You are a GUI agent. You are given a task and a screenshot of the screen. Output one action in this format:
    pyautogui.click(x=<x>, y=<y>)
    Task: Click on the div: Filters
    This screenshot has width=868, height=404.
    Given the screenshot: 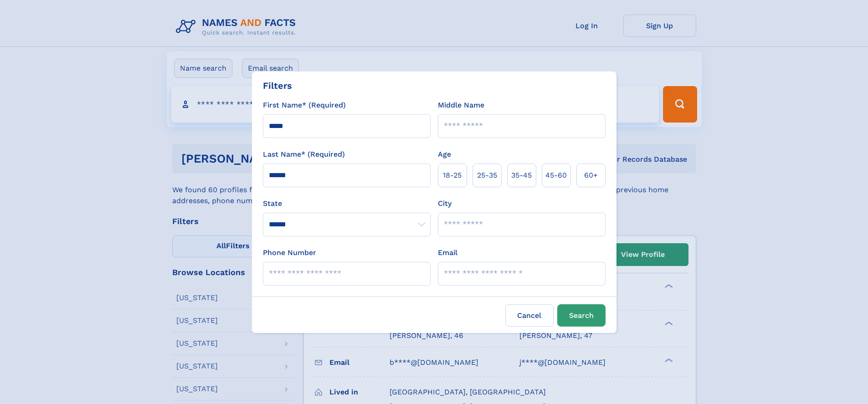 What is the action you would take?
    pyautogui.click(x=277, y=86)
    